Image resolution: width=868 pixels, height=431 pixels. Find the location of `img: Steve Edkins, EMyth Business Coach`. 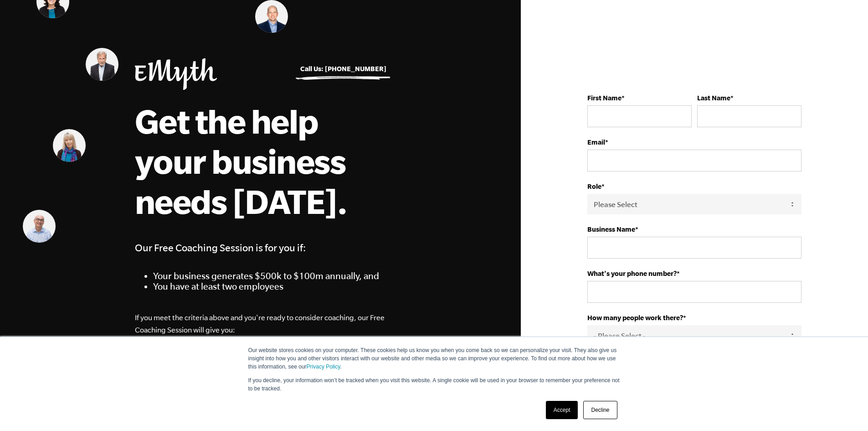

img: Steve Edkins, EMyth Business Coach is located at coordinates (102, 64).